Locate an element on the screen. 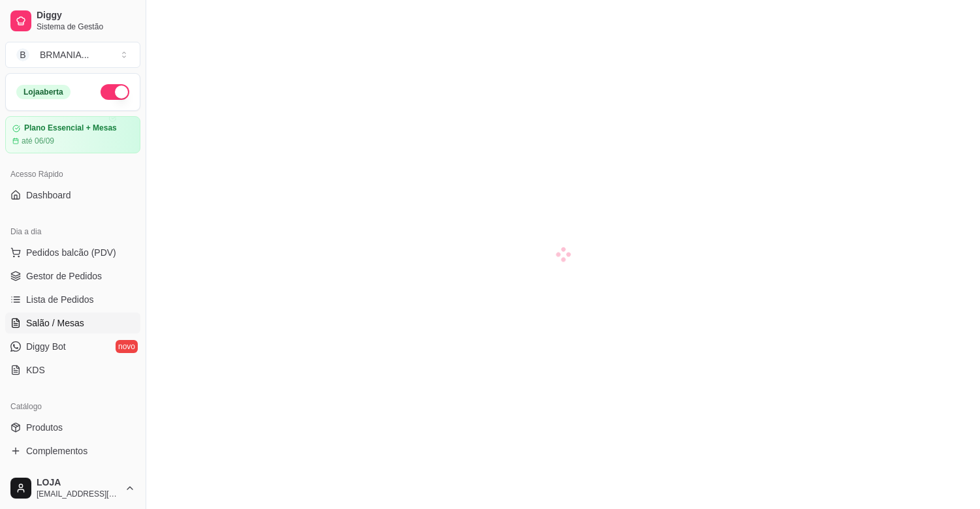  span: KDS is located at coordinates (35, 370).